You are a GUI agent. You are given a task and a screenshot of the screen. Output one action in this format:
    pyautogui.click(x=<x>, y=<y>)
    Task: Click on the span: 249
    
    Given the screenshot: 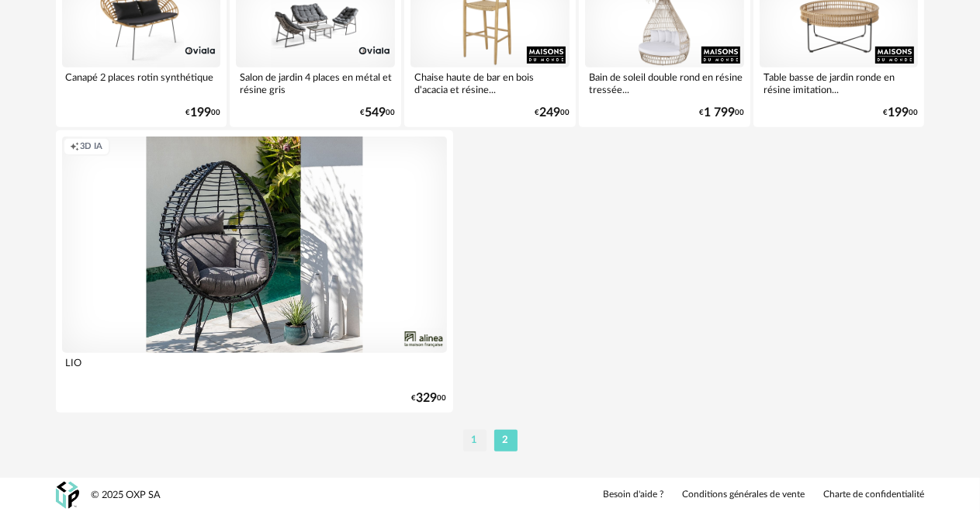 What is the action you would take?
    pyautogui.click(x=550, y=112)
    